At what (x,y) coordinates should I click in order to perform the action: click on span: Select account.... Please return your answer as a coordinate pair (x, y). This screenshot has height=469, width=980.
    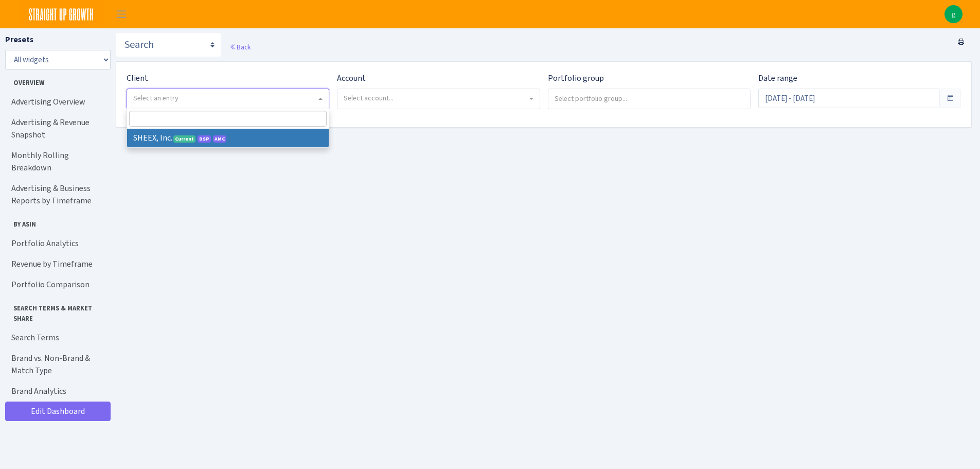
    Looking at the image, I should click on (368, 98).